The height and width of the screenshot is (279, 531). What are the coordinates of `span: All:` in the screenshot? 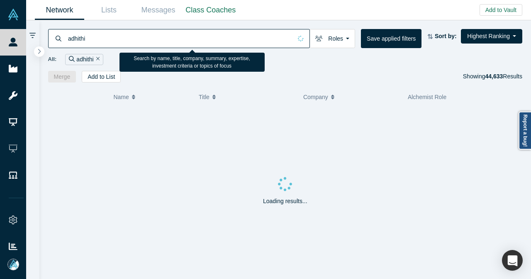 It's located at (52, 59).